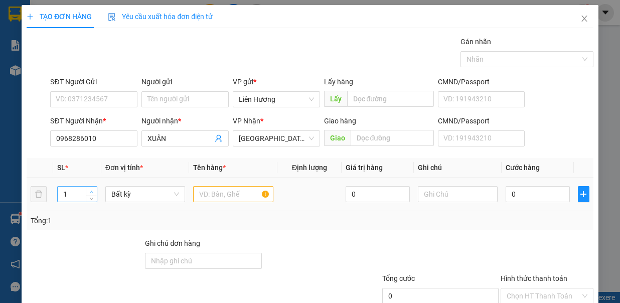  I want to click on span: Tên hàng, so click(209, 168).